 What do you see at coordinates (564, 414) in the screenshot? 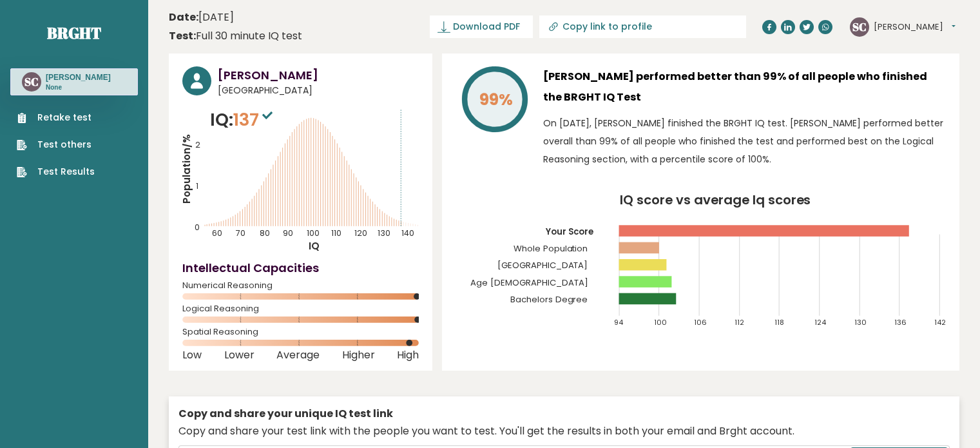
I see `div: Copy and share your unique IQ test link` at bounding box center [564, 414].